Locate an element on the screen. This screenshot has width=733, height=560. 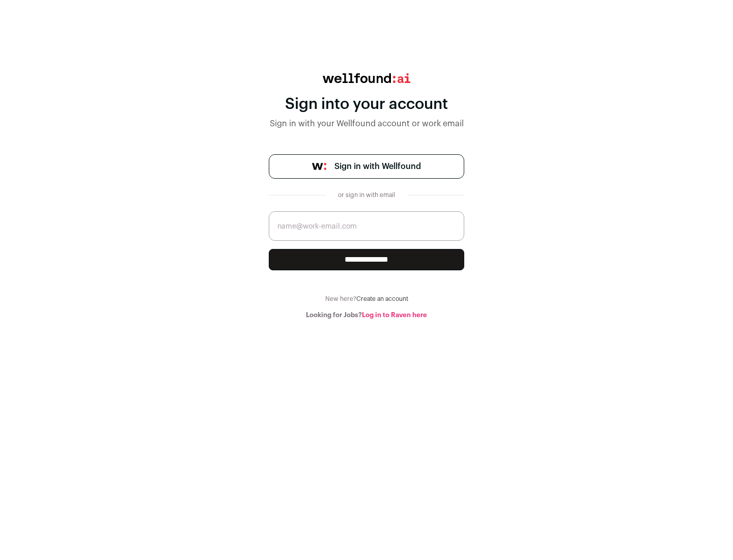
div: Sign in with your Wellfound account or work email is located at coordinates (366, 124).